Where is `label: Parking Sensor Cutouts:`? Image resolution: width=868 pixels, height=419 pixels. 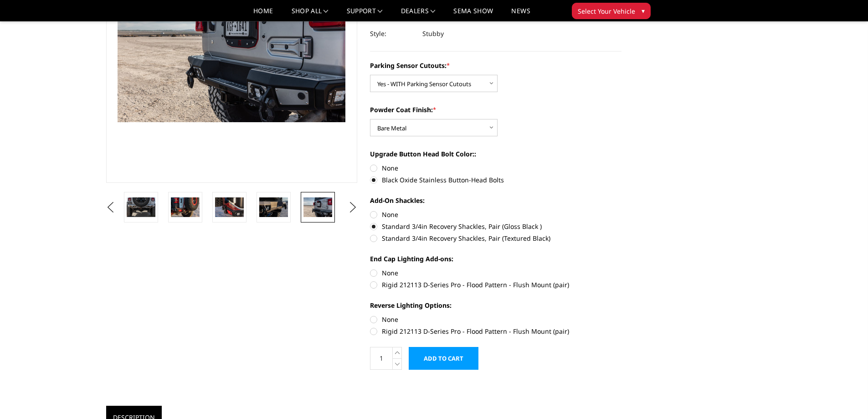
label: Parking Sensor Cutouts: is located at coordinates (496, 65).